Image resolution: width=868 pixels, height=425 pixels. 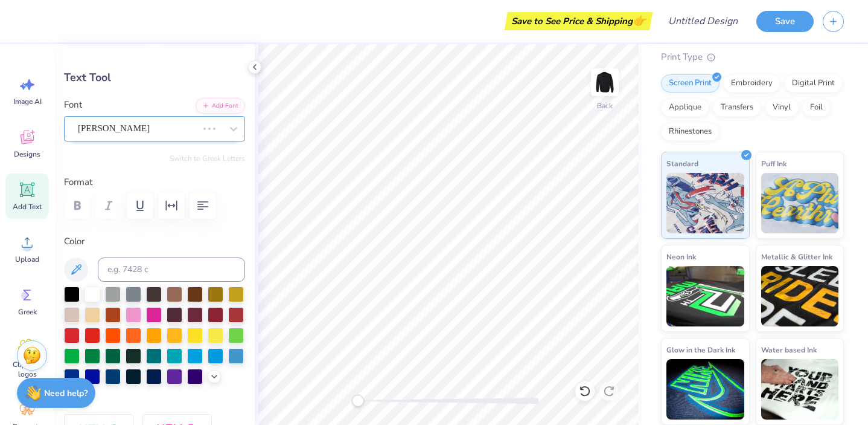 What do you see at coordinates (66, 393) in the screenshot?
I see `strong: Need help?` at bounding box center [66, 393].